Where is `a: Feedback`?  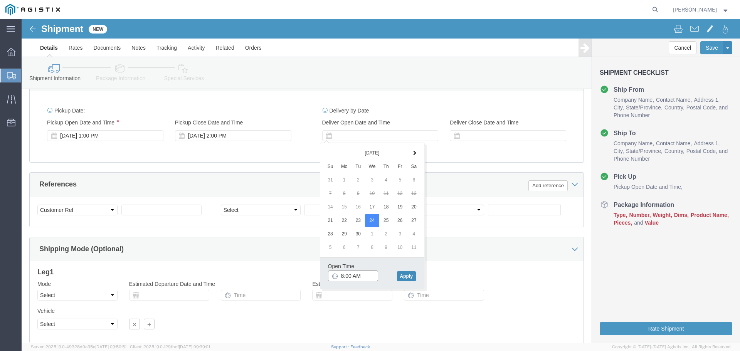 a: Feedback is located at coordinates (360, 347).